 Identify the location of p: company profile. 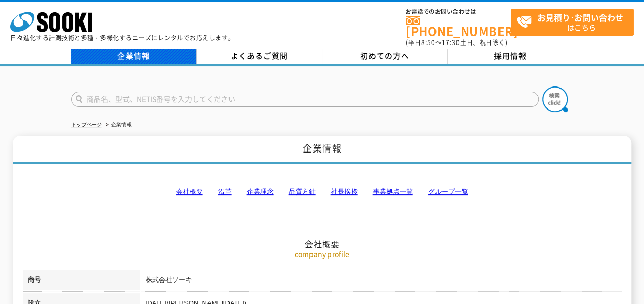
(322, 254).